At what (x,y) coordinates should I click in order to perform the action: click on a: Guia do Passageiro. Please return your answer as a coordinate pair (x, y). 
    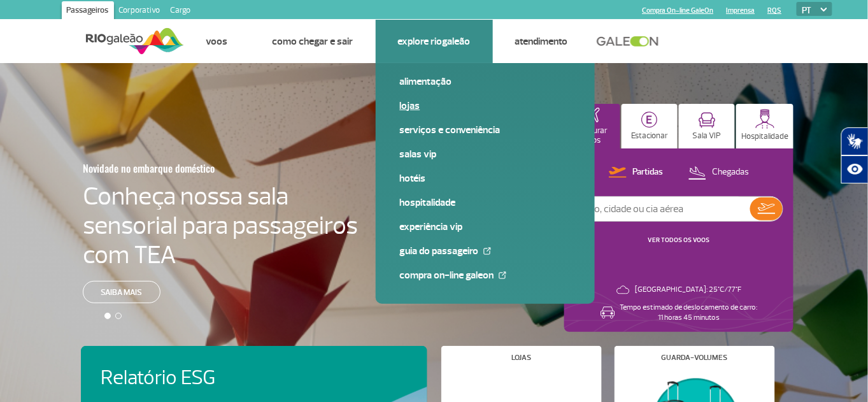
    Looking at the image, I should click on (485, 251).